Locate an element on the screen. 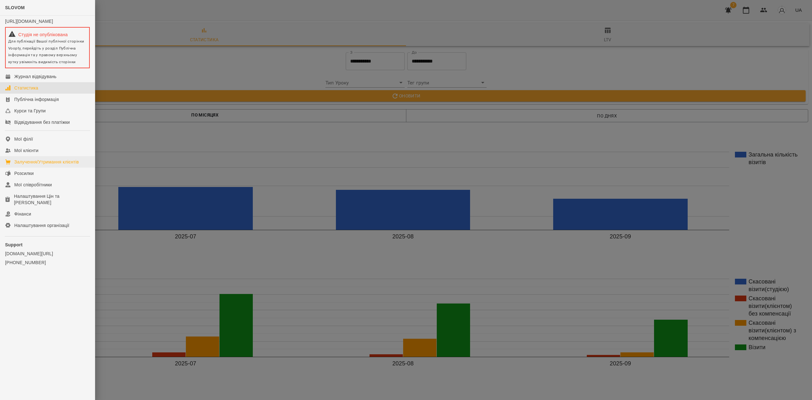  div: Мої клієнти is located at coordinates (26, 150).